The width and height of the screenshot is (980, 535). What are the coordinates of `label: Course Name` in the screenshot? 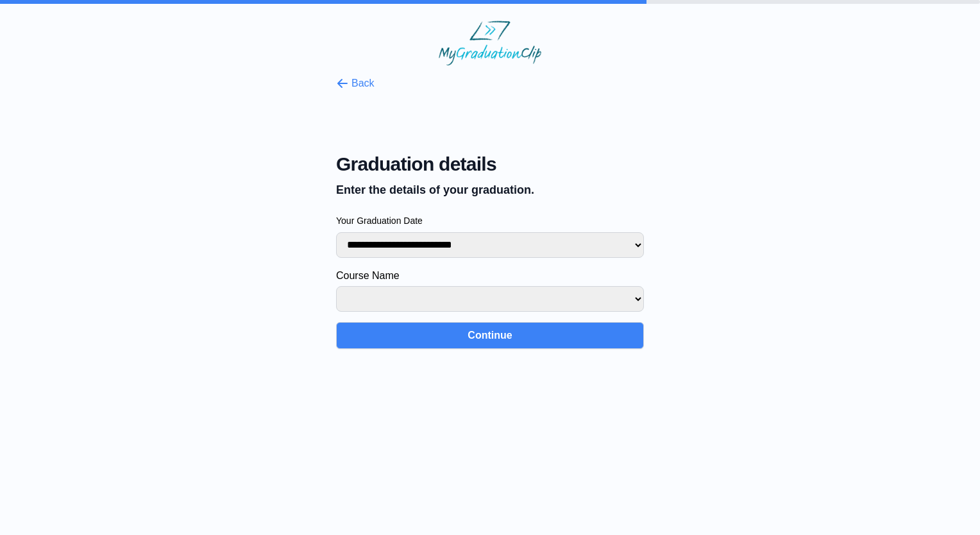 It's located at (490, 276).